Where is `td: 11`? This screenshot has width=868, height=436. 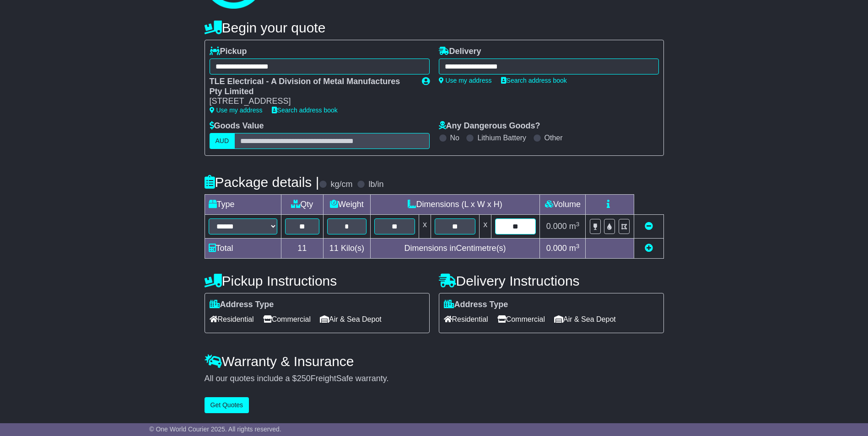
td: 11 is located at coordinates (302, 249).